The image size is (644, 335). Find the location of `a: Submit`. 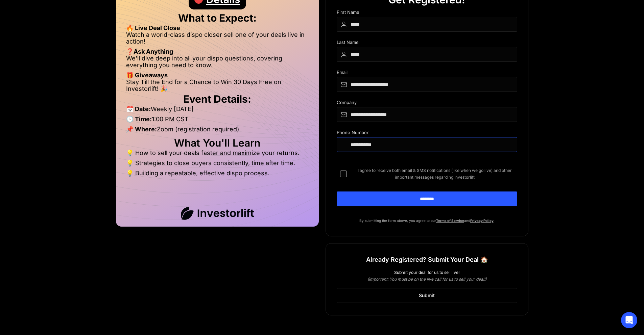

a: Submit is located at coordinates (427, 295).